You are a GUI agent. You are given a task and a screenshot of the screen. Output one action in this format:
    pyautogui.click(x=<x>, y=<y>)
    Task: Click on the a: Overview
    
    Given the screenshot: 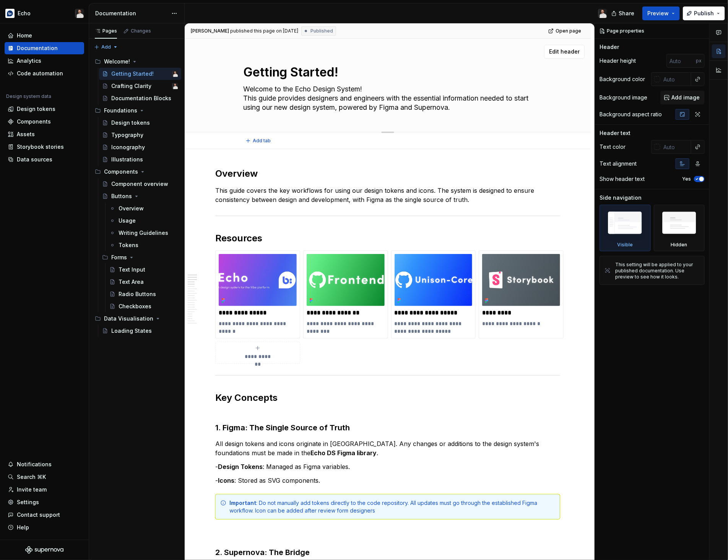 What is the action you would take?
    pyautogui.click(x=144, y=209)
    